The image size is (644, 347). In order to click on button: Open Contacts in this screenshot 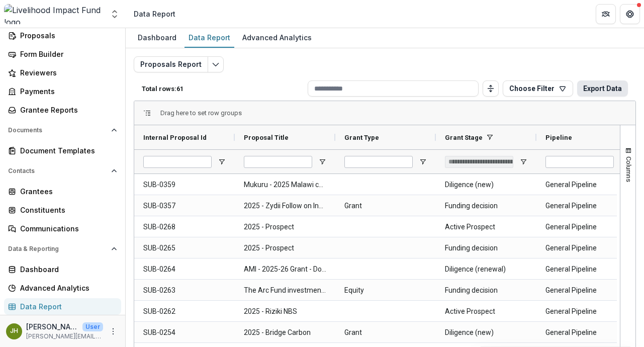, I will do `click(62, 171)`.